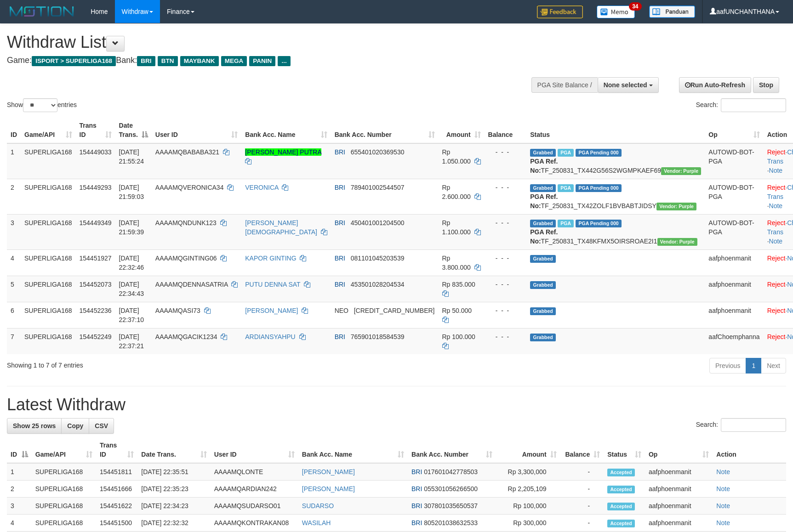 This screenshot has width=793, height=532. I want to click on td: TF_250831_TX442G56S2WGMPKAEF69, so click(615, 161).